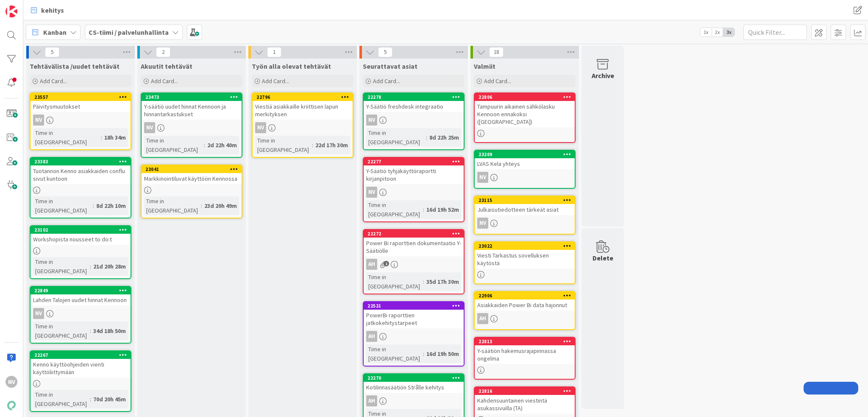 This screenshot has width=868, height=417. Describe the element at coordinates (81, 235) in the screenshot. I see `div: 23102Workshopista nousseet to do:t` at that location.